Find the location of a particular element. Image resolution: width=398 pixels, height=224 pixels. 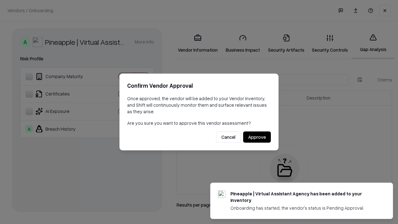

button: Cancel is located at coordinates (228, 137).